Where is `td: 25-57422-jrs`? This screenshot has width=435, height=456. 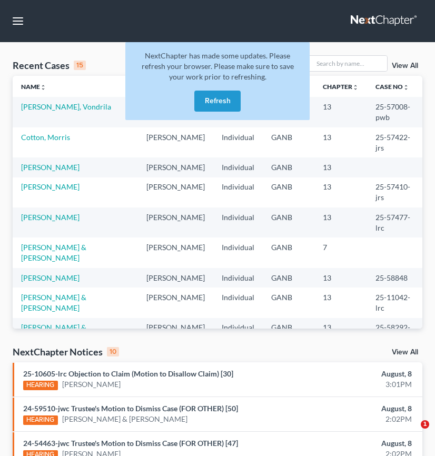
td: 25-57422-jrs is located at coordinates (395, 142).